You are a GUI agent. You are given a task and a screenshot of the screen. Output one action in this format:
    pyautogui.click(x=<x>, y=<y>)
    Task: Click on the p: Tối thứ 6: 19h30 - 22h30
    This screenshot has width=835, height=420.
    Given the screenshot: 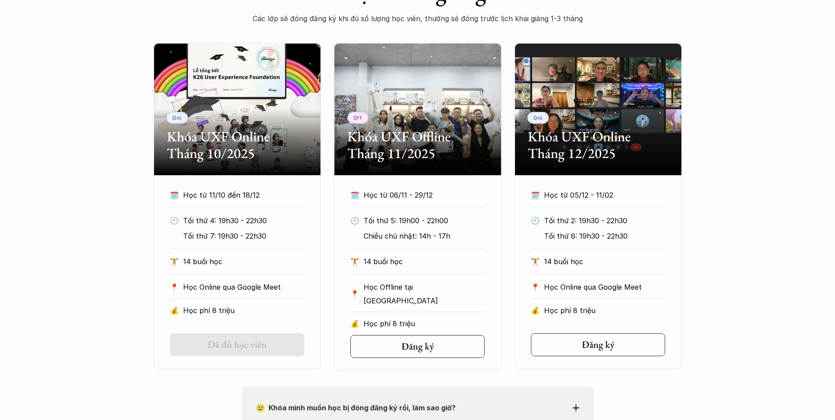 What is the action you would take?
    pyautogui.click(x=604, y=236)
    